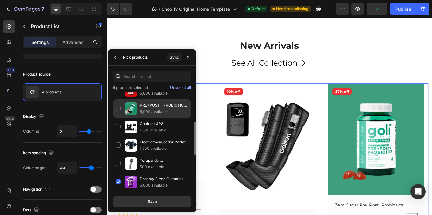 The width and height of the screenshot is (432, 215). Describe the element at coordinates (119, 9) in the screenshot. I see `div: Undo/Redo` at that location.